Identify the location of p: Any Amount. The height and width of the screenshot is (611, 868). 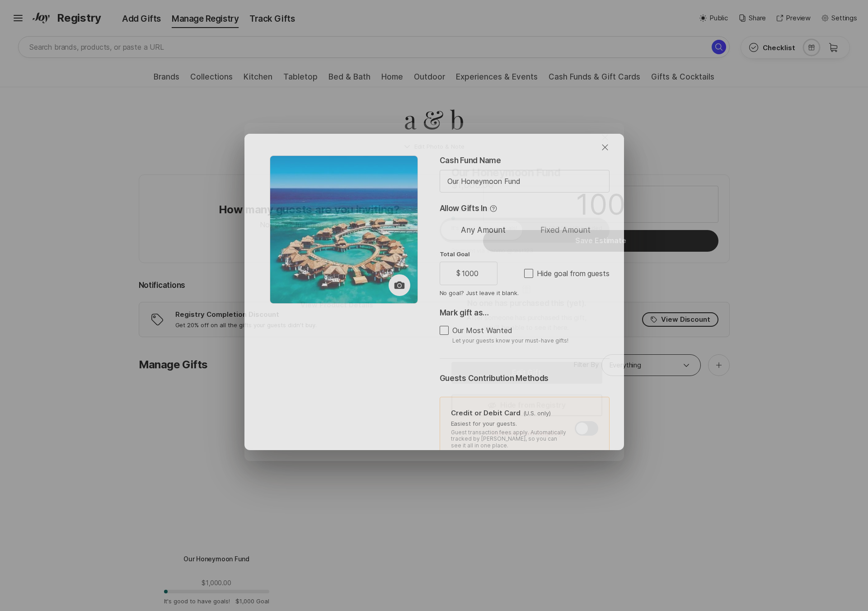
(483, 230).